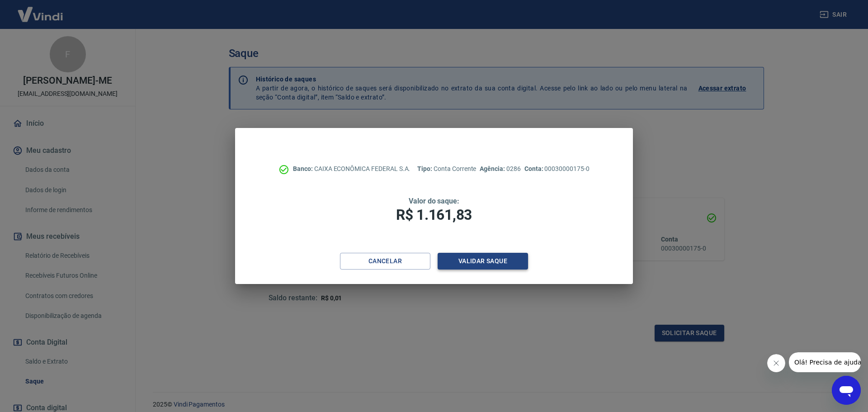 Image resolution: width=868 pixels, height=412 pixels. What do you see at coordinates (493, 169) in the screenshot?
I see `span: Agência:` at bounding box center [493, 169].